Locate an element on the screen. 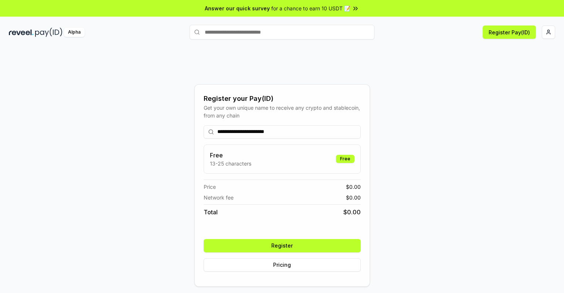 The height and width of the screenshot is (293, 564). span: Price is located at coordinates (209, 187).